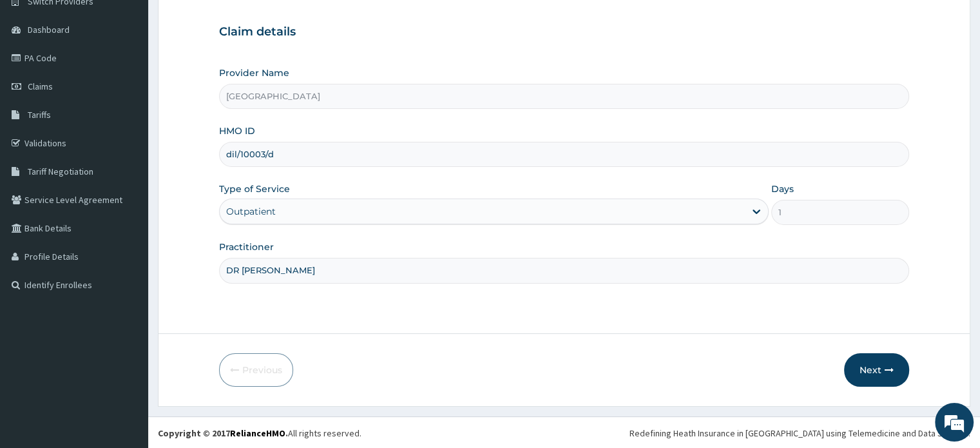 This screenshot has height=448, width=980. Describe the element at coordinates (223, 433) in the screenshot. I see `strong: Copyright © 2017 .` at that location.